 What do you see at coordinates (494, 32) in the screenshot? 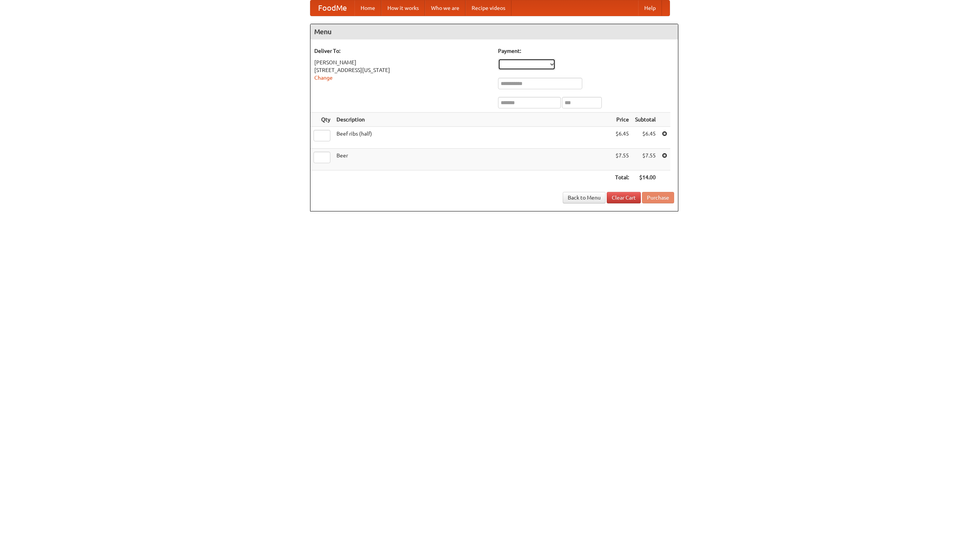
I see `h4: Menu` at bounding box center [494, 32].